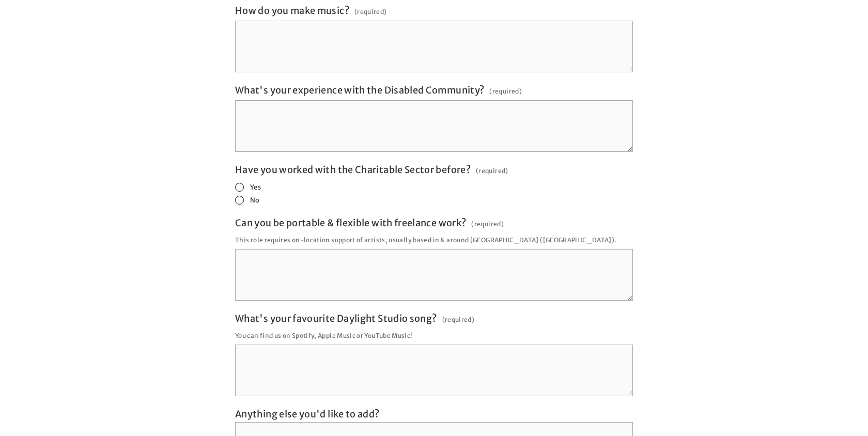 Image resolution: width=868 pixels, height=436 pixels. Describe the element at coordinates (434, 336) in the screenshot. I see `p: You can find us on Spotify, Apple Music or YouTube Music!` at that location.